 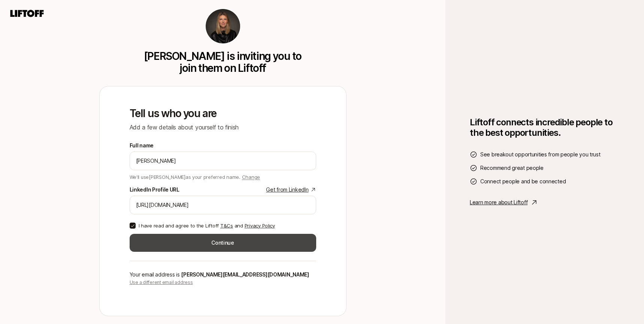 I want to click on input: e.g. Melanie Perkins, so click(x=223, y=161).